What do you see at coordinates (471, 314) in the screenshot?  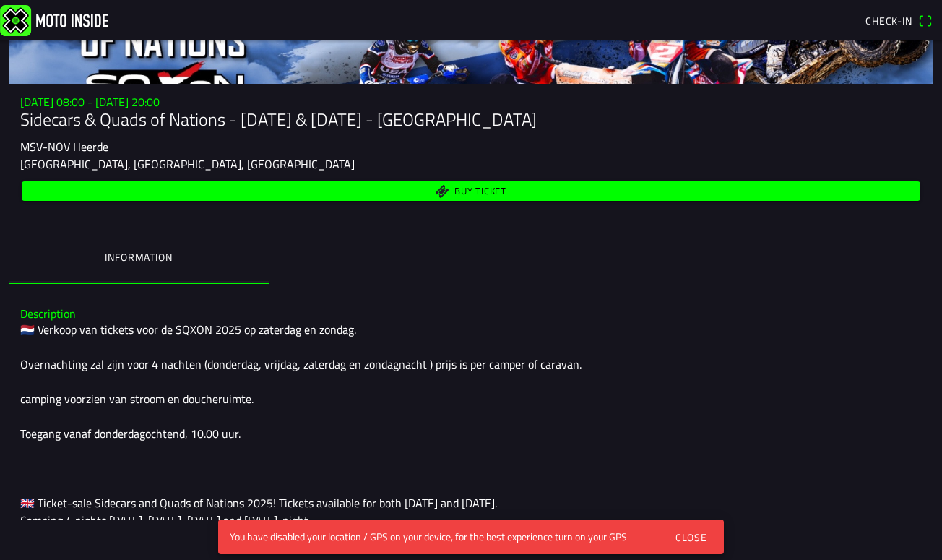 I see `h3: Description` at bounding box center [471, 314].